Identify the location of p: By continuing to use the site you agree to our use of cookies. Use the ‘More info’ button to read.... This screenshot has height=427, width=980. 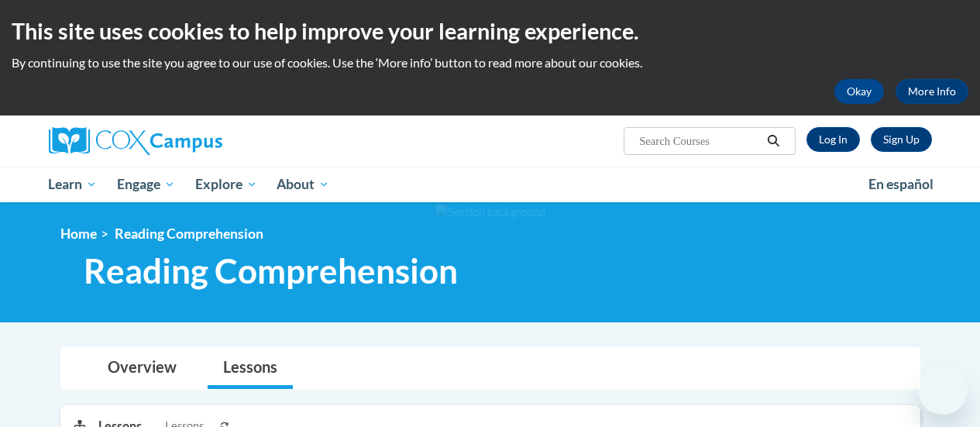
(490, 63).